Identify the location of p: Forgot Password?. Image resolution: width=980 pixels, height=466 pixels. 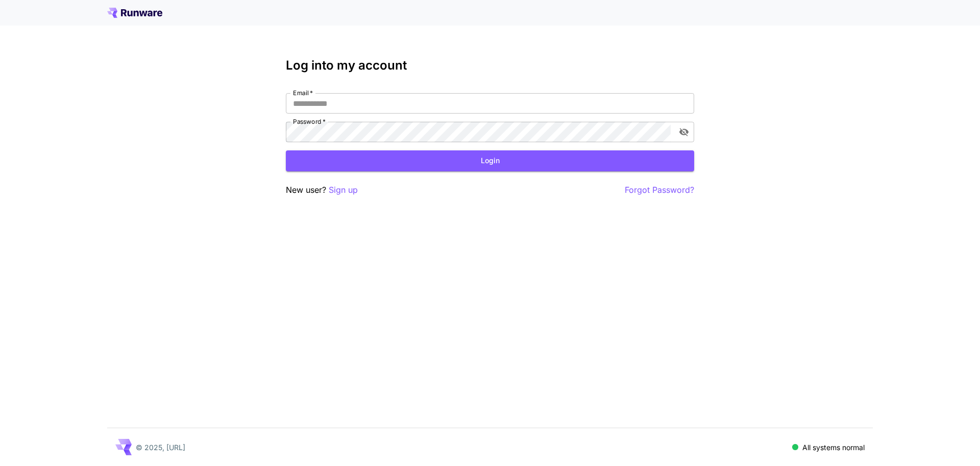
(660, 190).